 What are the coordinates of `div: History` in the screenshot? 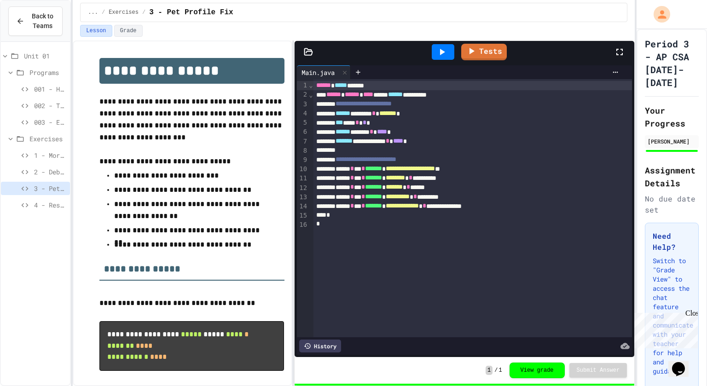 It's located at (320, 346).